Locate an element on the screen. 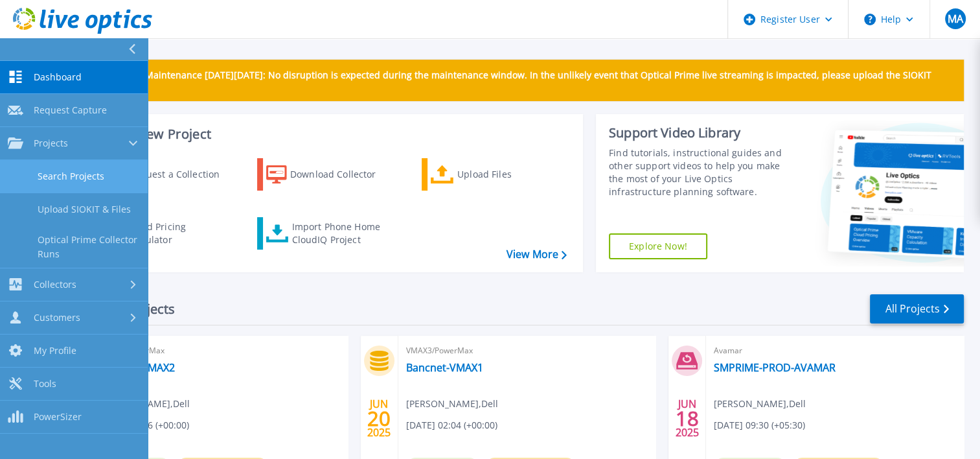 Image resolution: width=980 pixels, height=459 pixels. a: Explore Now! is located at coordinates (658, 247).